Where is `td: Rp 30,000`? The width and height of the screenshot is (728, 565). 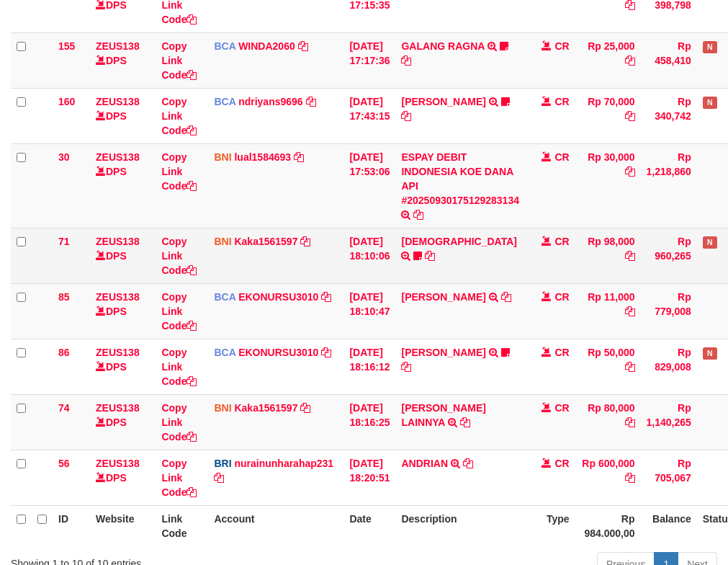 td: Rp 30,000 is located at coordinates (608, 185).